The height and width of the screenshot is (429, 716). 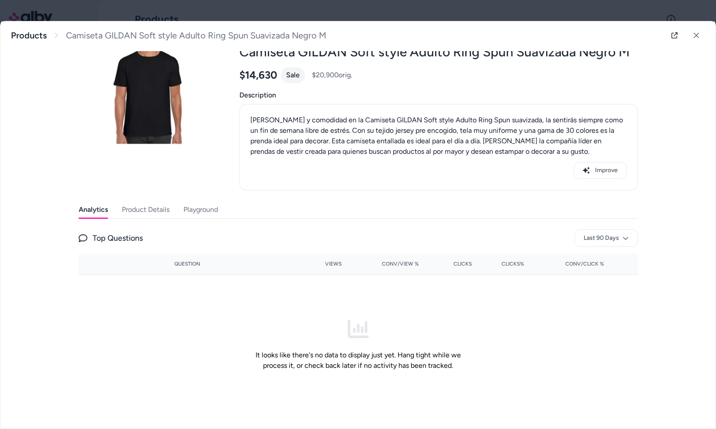 What do you see at coordinates (293, 75) in the screenshot?
I see `div: Sale` at bounding box center [293, 75].